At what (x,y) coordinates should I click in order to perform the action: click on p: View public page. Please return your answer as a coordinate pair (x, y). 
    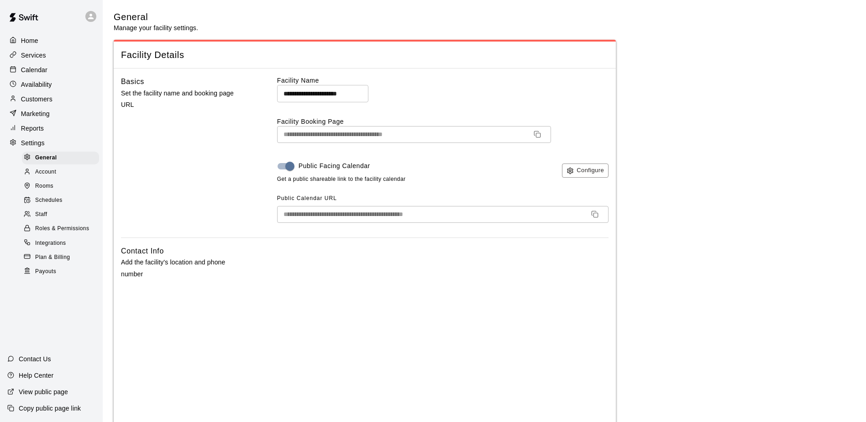
    Looking at the image, I should click on (43, 392).